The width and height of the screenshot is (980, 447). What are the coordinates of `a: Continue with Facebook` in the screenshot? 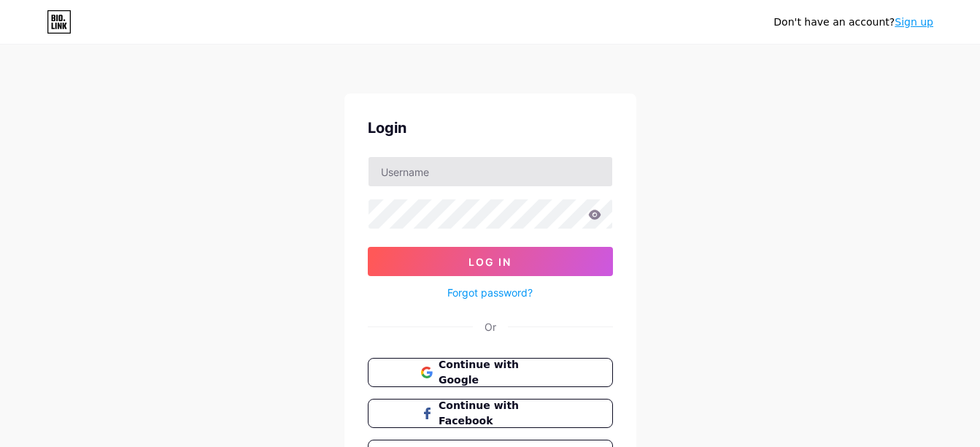 It's located at (490, 413).